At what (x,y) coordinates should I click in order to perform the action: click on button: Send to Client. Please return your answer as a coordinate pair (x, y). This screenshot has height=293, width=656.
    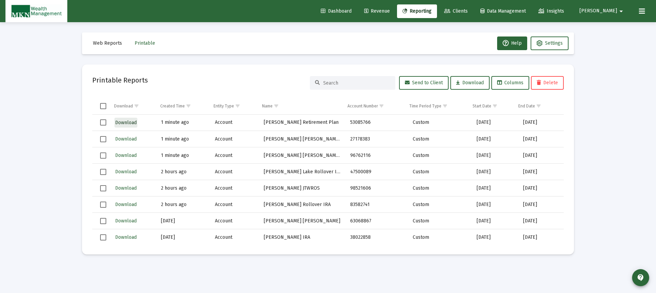
    Looking at the image, I should click on (424, 83).